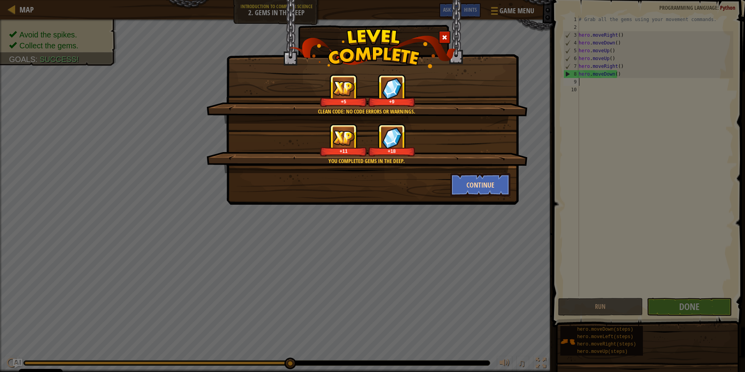 This screenshot has height=372, width=745. I want to click on div: You completed Gems in the Deep., so click(366, 161).